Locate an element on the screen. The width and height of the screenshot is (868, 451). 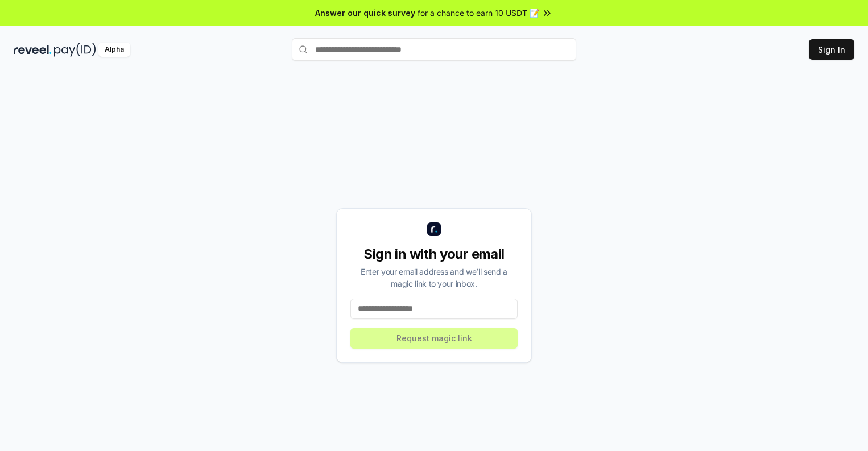
div: Enter your email address and we’ll send a magic link to your inbox. is located at coordinates (434, 278).